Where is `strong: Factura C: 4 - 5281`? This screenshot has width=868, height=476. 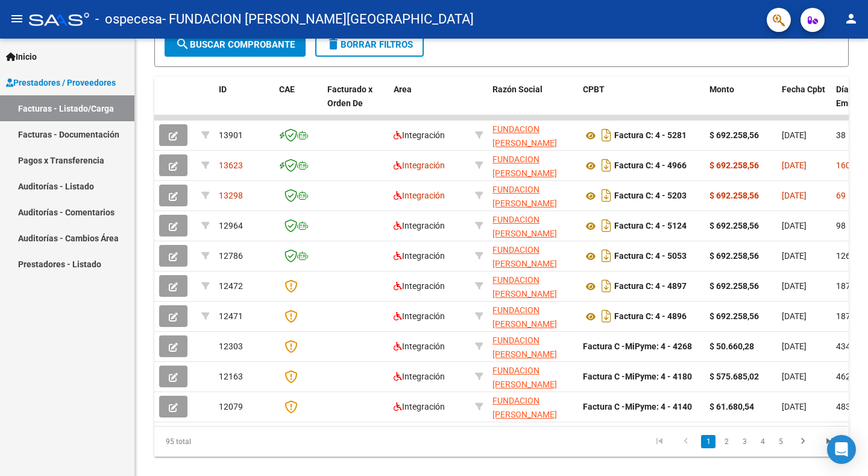
strong: Factura C: 4 - 5281 is located at coordinates (650, 136).